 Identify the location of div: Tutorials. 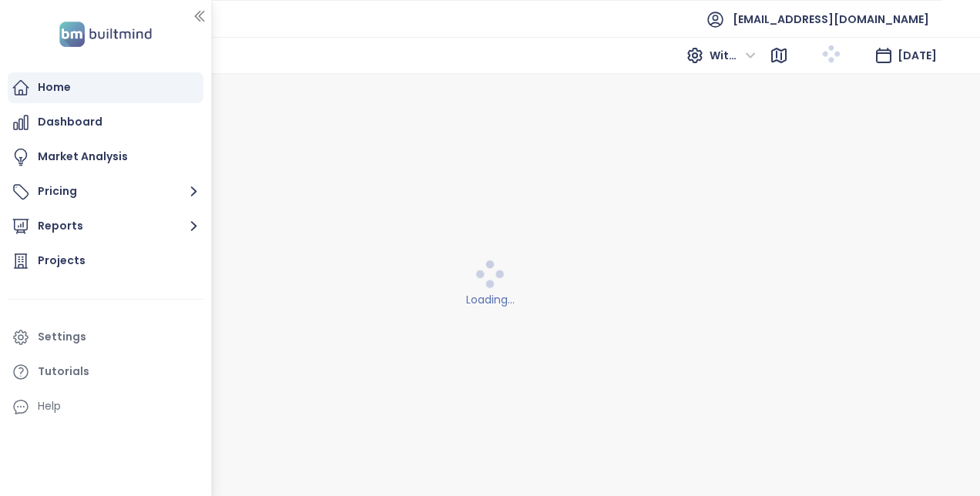
(63, 371).